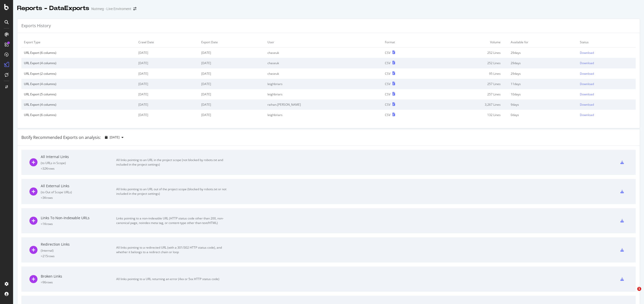 The image size is (644, 304). I want to click on div: All External Links, so click(78, 186).